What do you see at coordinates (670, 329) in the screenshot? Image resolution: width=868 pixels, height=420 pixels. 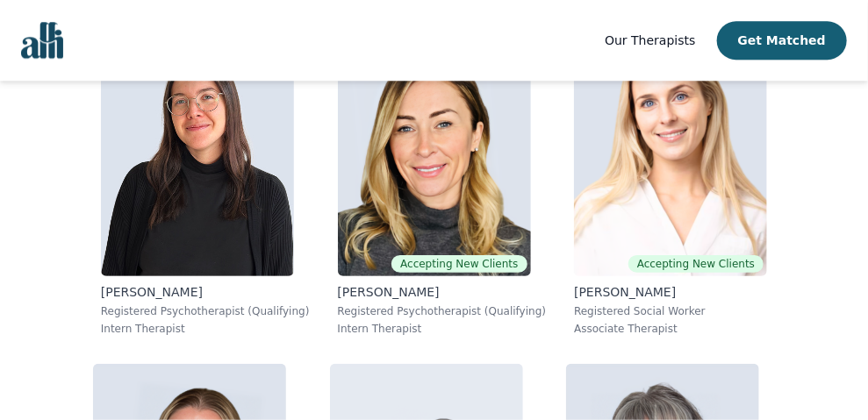 I see `p: Associate Therapist` at bounding box center [670, 329].